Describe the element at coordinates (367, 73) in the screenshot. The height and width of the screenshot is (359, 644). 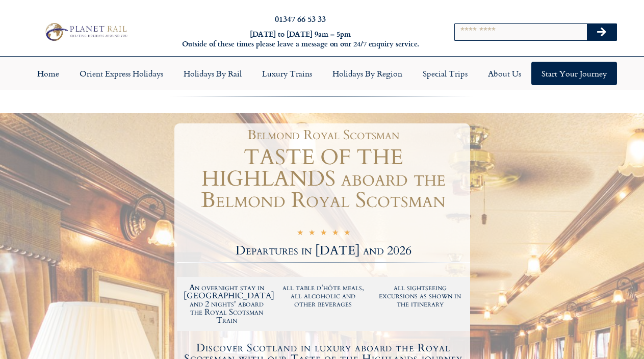
I see `a: Holidays by Region` at that location.